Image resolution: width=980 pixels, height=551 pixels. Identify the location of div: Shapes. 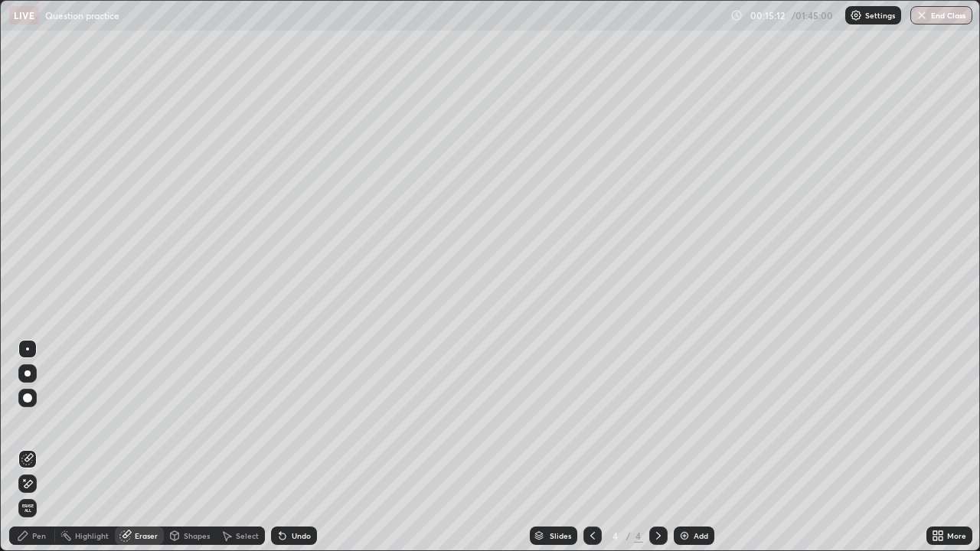
(197, 536).